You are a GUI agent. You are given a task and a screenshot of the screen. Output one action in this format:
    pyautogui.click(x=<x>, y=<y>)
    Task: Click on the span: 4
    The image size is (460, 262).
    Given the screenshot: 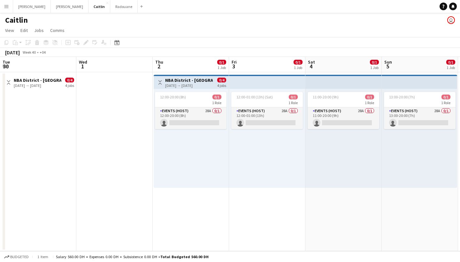 What is the action you would take?
    pyautogui.click(x=311, y=66)
    